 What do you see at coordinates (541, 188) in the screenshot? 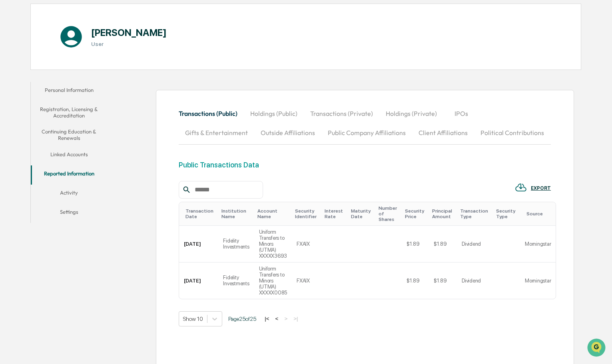
I see `div: EXPORT` at bounding box center [541, 188].